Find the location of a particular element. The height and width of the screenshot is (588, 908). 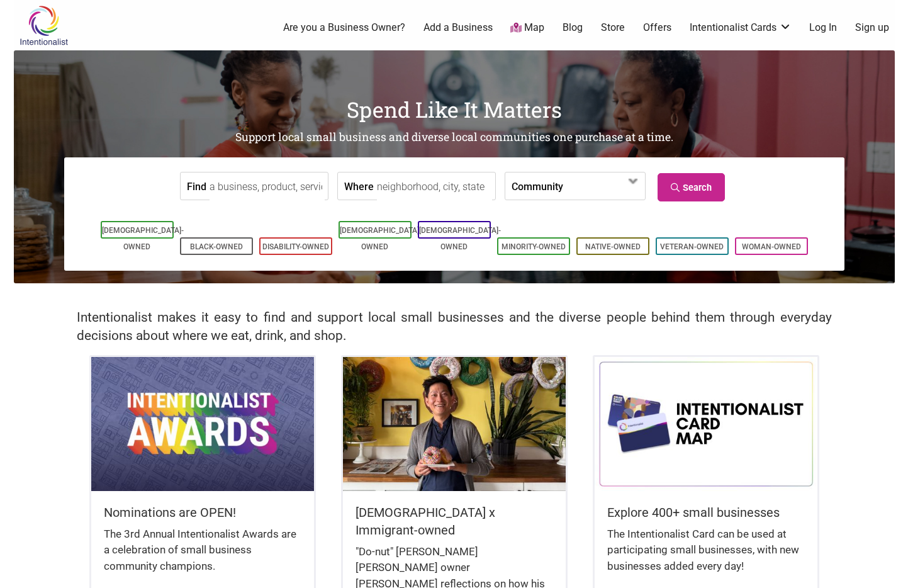

a: Search is located at coordinates (691, 187).